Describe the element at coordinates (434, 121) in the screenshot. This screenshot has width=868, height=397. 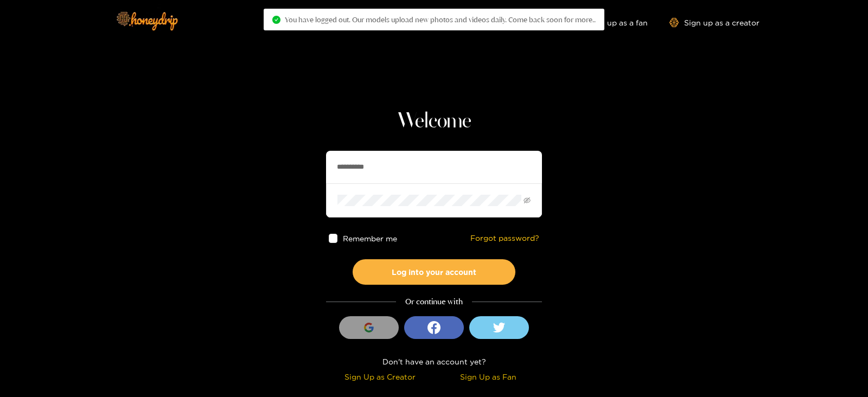
I see `h1: Welcome` at that location.